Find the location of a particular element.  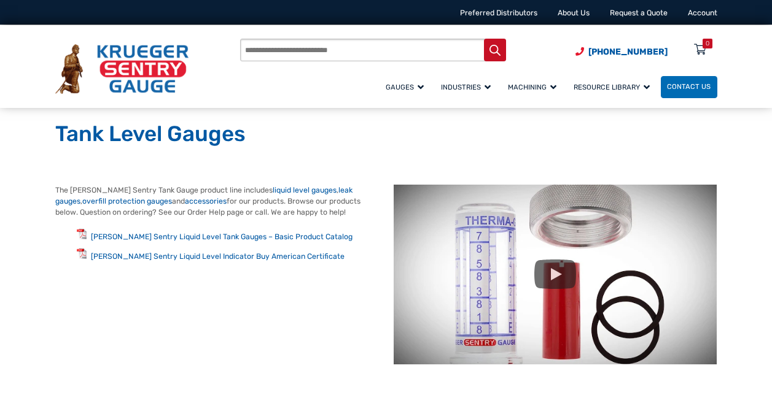

span: Machining is located at coordinates (532, 87).